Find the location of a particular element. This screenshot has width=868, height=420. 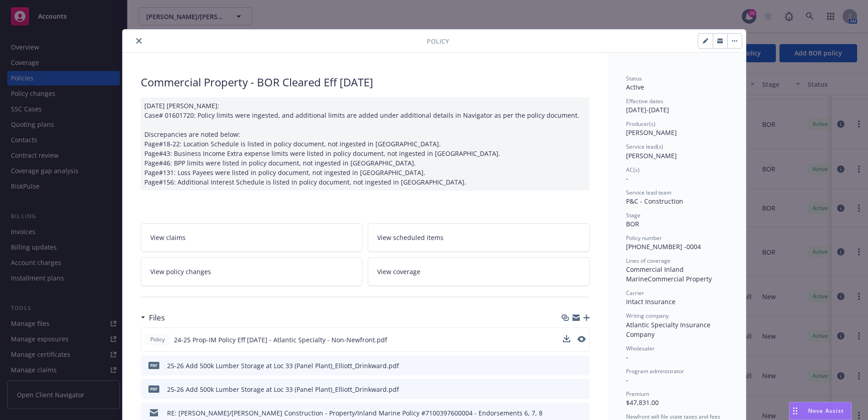

h3: Files is located at coordinates (157, 318).